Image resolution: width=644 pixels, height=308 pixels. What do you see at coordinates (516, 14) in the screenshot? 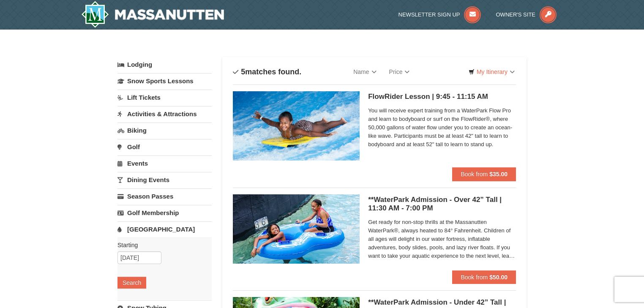
I see `span: Owner's Site` at bounding box center [516, 14].